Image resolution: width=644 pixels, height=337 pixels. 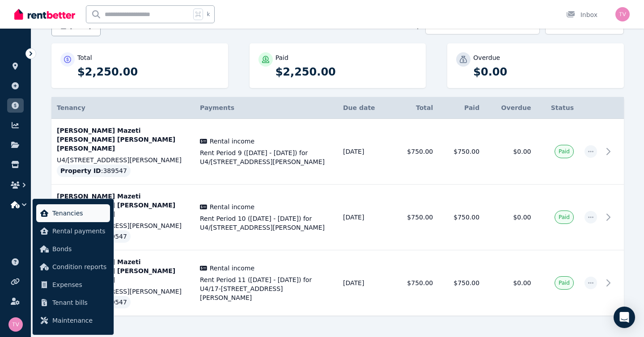 I want to click on span: Tenant bills, so click(x=79, y=303).